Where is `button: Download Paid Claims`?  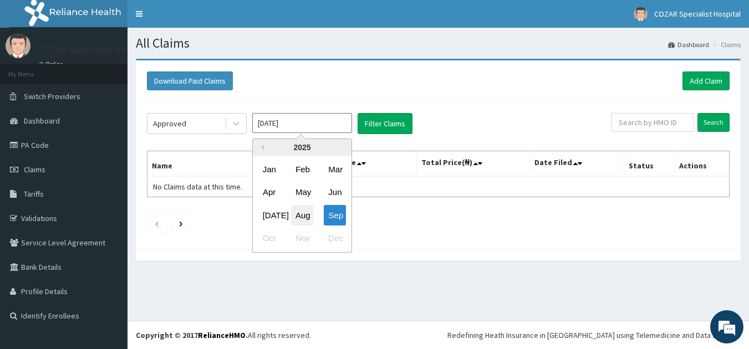
button: Download Paid Claims is located at coordinates (190, 81).